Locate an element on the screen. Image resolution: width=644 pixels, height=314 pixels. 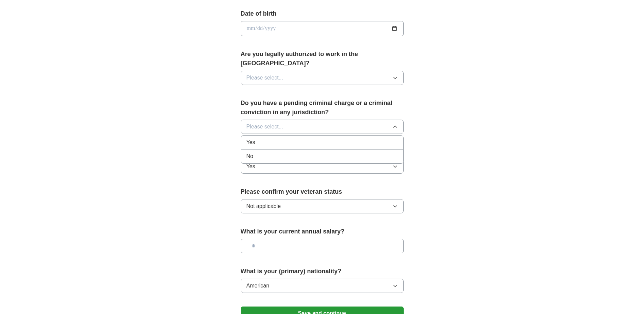
label: Do you have a pending criminal charge or a criminal conviction in any jurisdiction? is located at coordinates (322, 108).